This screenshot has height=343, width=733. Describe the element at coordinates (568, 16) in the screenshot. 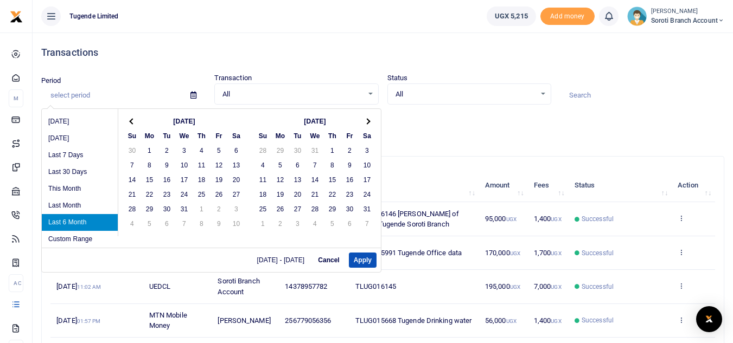

I see `span: Add money` at that location.